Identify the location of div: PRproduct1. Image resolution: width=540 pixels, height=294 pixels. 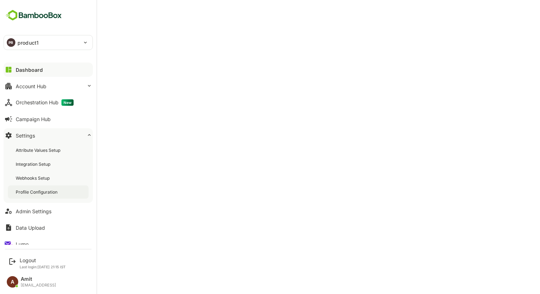
(48, 42).